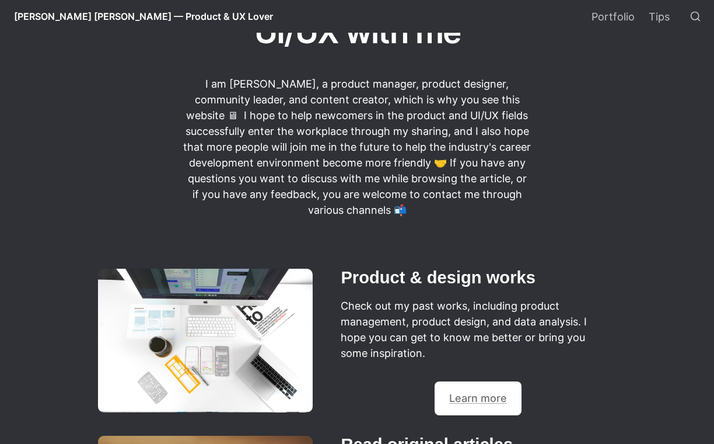 This screenshot has width=714, height=444. Describe the element at coordinates (478, 278) in the screenshot. I see `h2: Product & design works` at that location.